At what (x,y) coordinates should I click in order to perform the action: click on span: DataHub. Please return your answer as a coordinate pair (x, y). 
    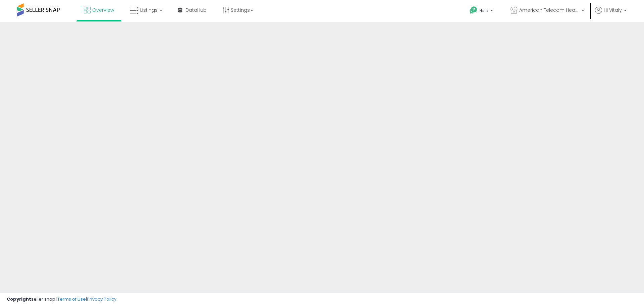
    Looking at the image, I should click on (195, 10).